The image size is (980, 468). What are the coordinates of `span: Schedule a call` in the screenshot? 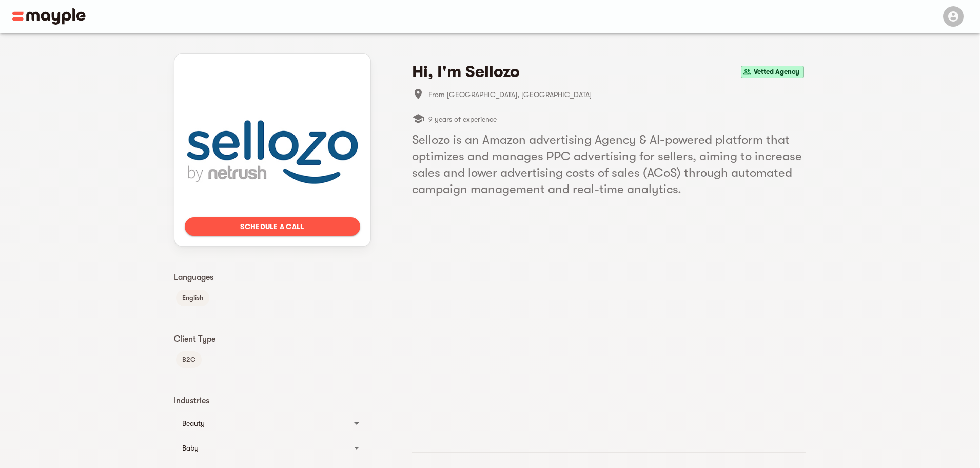 It's located at (272, 226).